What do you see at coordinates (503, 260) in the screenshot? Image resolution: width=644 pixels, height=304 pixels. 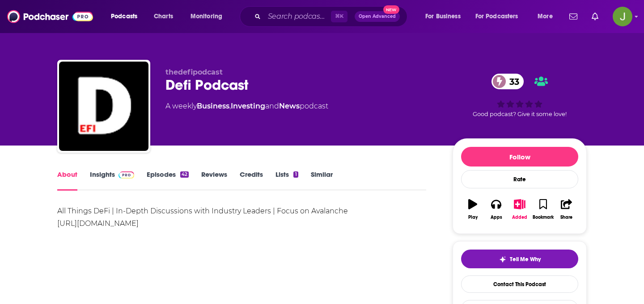 I see `img: tell me why sparkle` at bounding box center [503, 260].